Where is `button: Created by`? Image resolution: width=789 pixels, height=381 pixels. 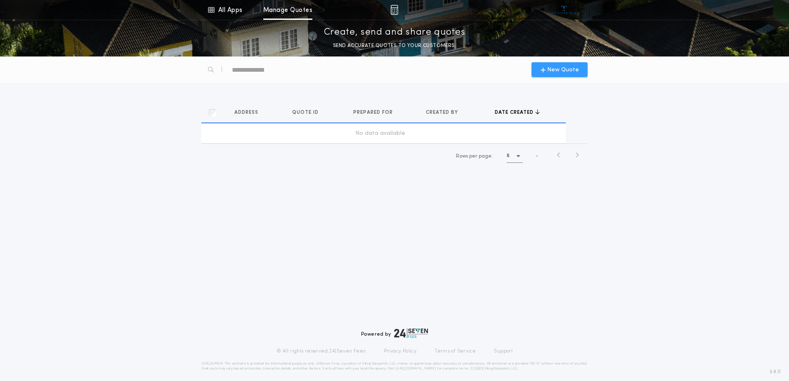 button: Created by is located at coordinates (445, 113).